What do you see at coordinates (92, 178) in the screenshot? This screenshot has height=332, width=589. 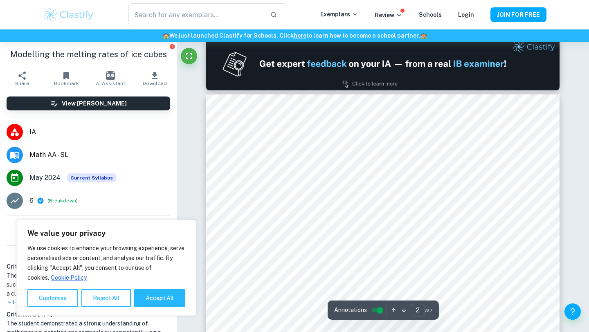 I see `div: This exemplar is based on the current syllabus. Feel free to refer to it for inspiration/ideas wh...` at bounding box center [92, 178].